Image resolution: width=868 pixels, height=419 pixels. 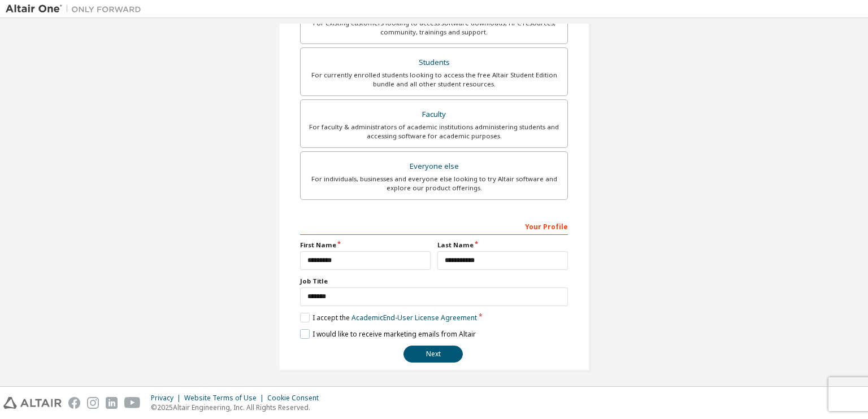 What do you see at coordinates (434, 183) in the screenshot?
I see `div: For individuals, businesses and everyone else looking to try Altair software and explore our prod...` at bounding box center [434, 183].